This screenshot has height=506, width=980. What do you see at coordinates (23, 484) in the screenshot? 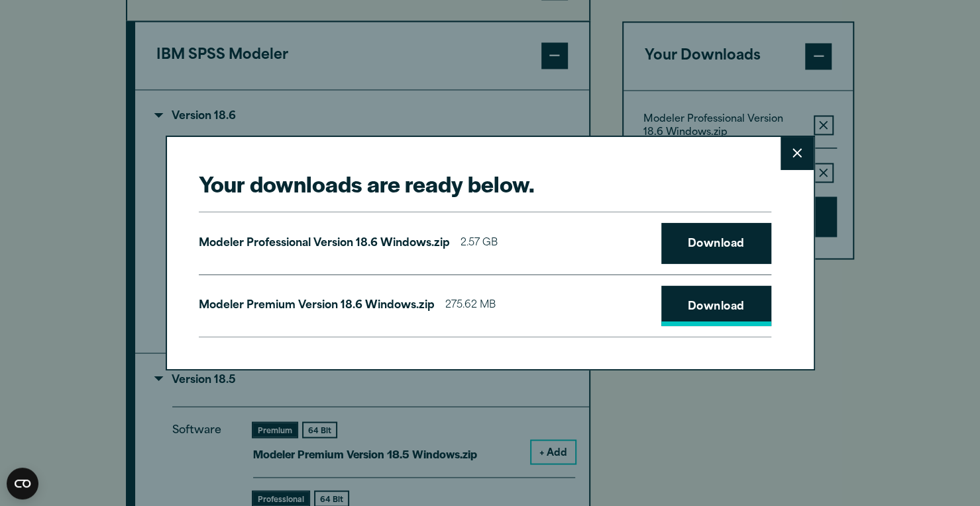
I see `button: Open CMP widget` at bounding box center [23, 484].